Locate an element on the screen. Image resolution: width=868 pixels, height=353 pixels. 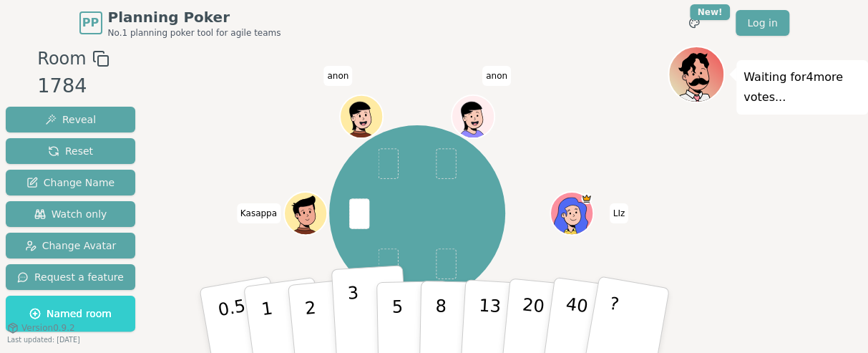
span: PP is located at coordinates (90, 23).